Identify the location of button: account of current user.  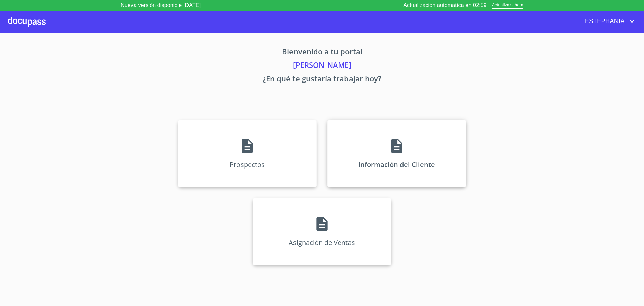
(608, 22).